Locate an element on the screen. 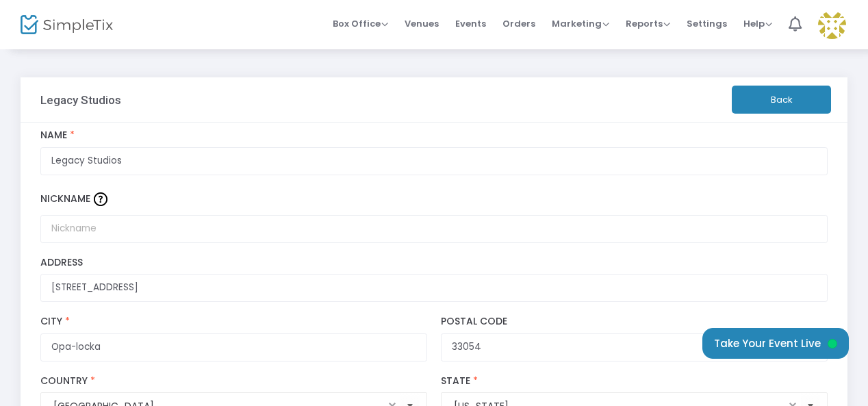  span: Events is located at coordinates (470, 24).